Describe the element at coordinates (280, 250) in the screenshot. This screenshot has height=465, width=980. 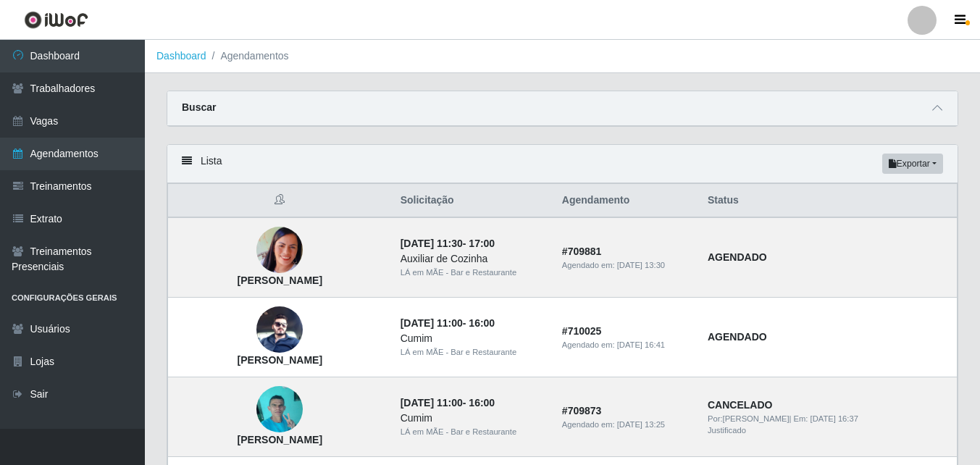
I see `img: Geane Cristina Gomes Silva` at that location.